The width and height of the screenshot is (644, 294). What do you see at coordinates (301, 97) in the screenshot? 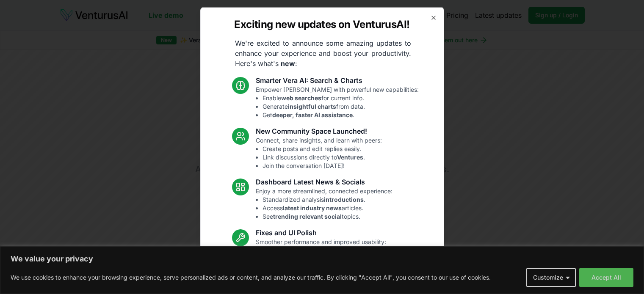
I see `strong: web searches` at bounding box center [301, 97].